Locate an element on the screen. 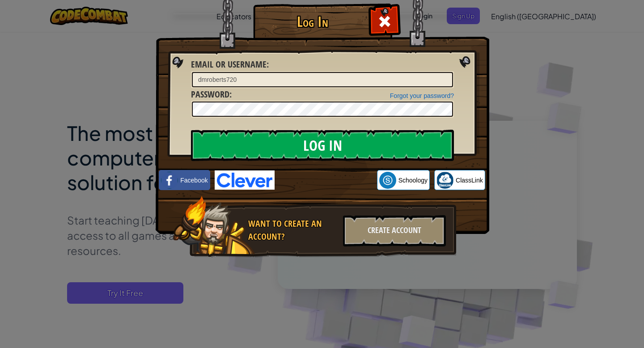  div: Create Account is located at coordinates (394, 231).